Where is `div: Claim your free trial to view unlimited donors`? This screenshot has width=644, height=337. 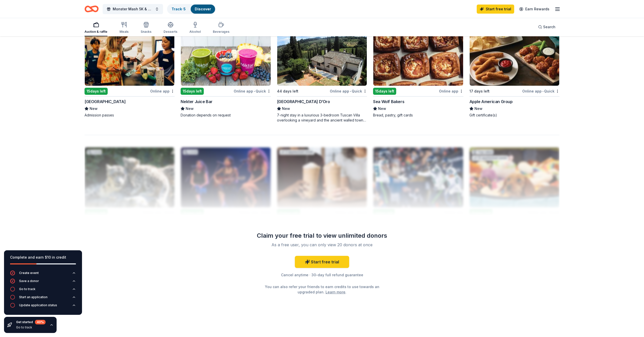 div: Claim your free trial to view unlimited donors is located at coordinates (322, 235).